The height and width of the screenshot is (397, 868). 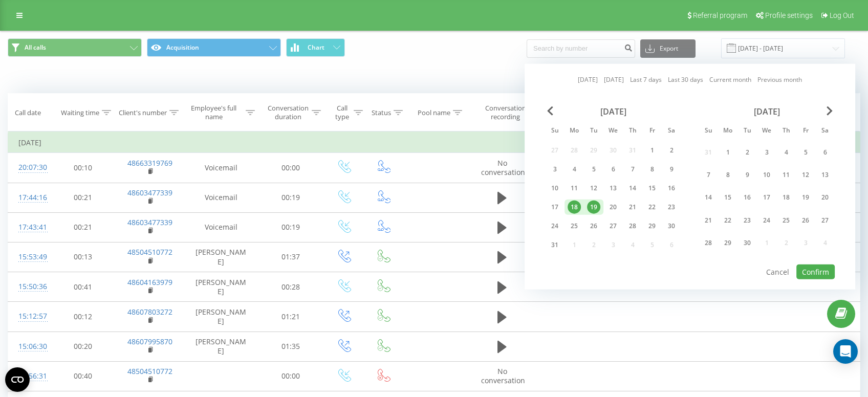 What do you see at coordinates (555, 188) in the screenshot?
I see `div: 10` at bounding box center [555, 188].